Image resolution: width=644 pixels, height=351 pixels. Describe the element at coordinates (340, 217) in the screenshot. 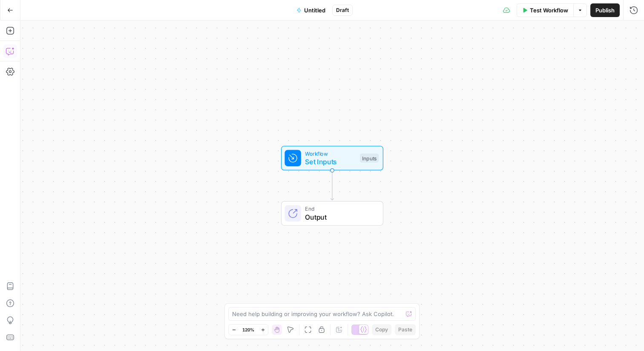

I see `span: Output` at that location.